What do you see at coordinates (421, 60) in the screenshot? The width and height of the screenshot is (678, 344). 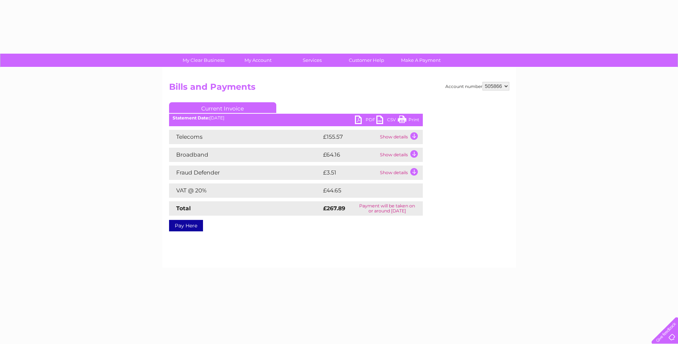 I see `a: Make A Payment` at bounding box center [421, 60].